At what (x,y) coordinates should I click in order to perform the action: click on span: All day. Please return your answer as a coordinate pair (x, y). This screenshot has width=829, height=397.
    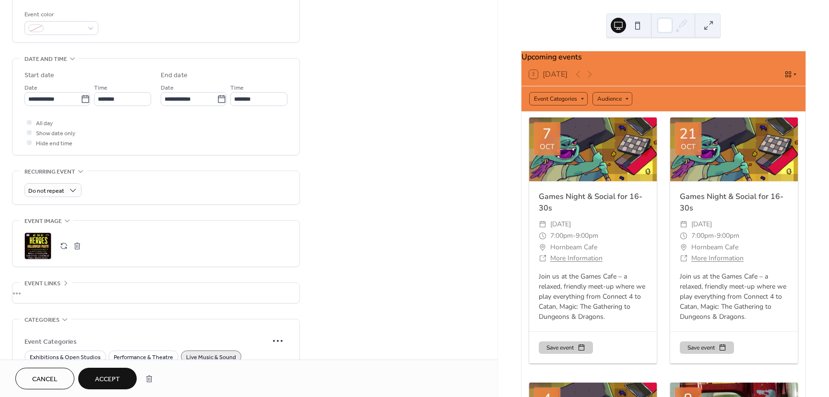
    Looking at the image, I should click on (44, 123).